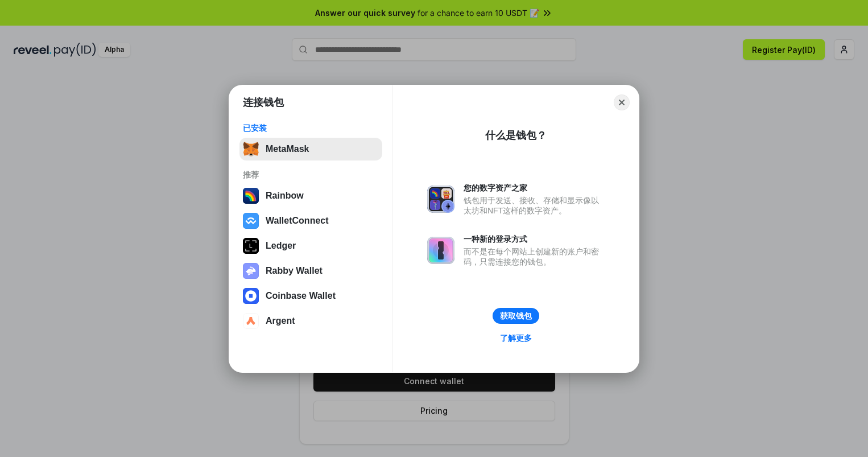 The height and width of the screenshot is (457, 868). What do you see at coordinates (534, 206) in the screenshot?
I see `div: 钱包用于发送、接收、存储和显示像以太坊和NFT这样的数字资产。` at bounding box center [534, 206].